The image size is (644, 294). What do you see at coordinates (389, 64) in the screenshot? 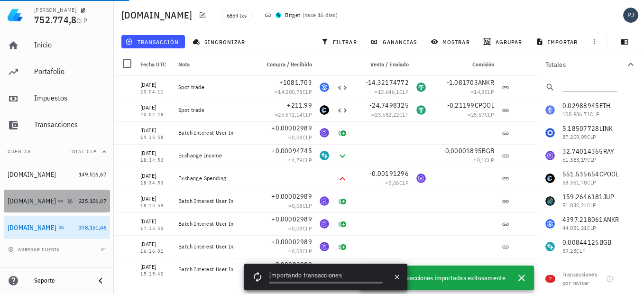
I see `span: Venta / Enviado` at bounding box center [389, 64].